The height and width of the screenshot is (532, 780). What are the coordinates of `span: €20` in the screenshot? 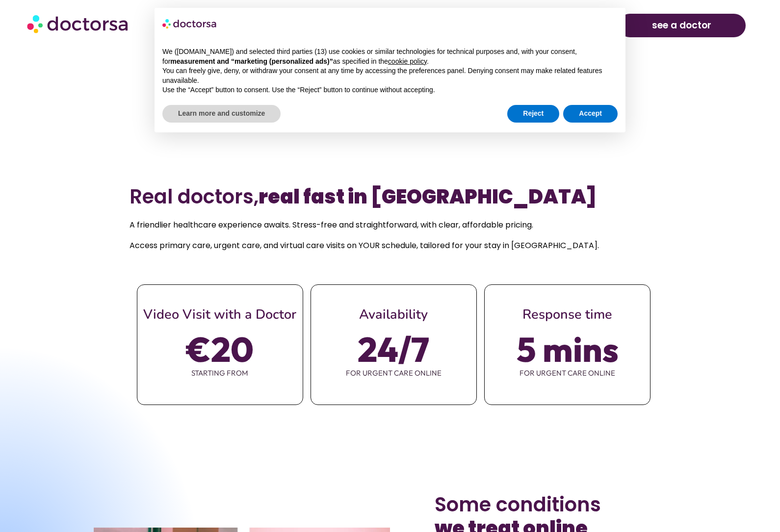 It's located at (220, 349).